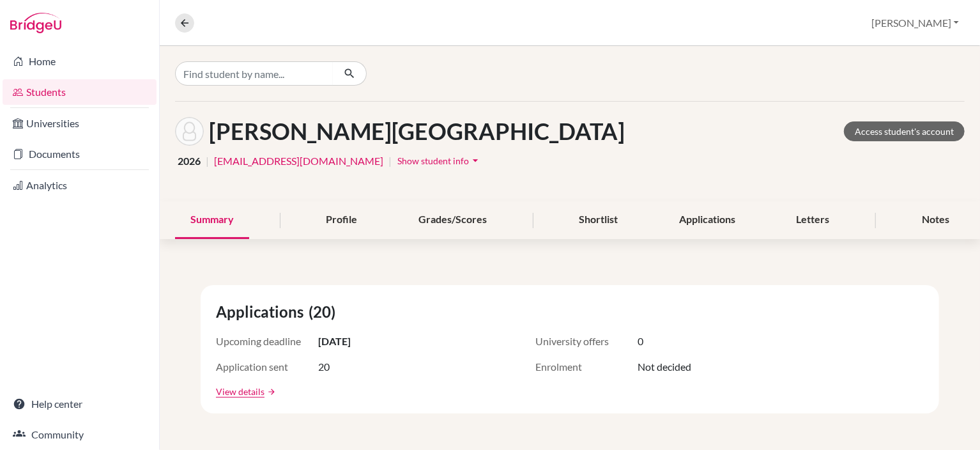  Describe the element at coordinates (36, 23) in the screenshot. I see `img: Bridge-U` at that location.